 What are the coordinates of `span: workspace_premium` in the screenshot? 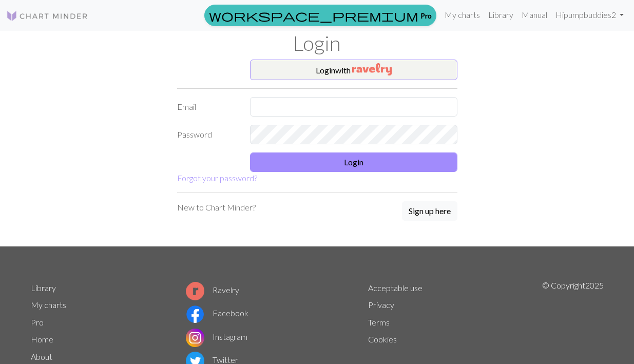 It's located at (314, 16).